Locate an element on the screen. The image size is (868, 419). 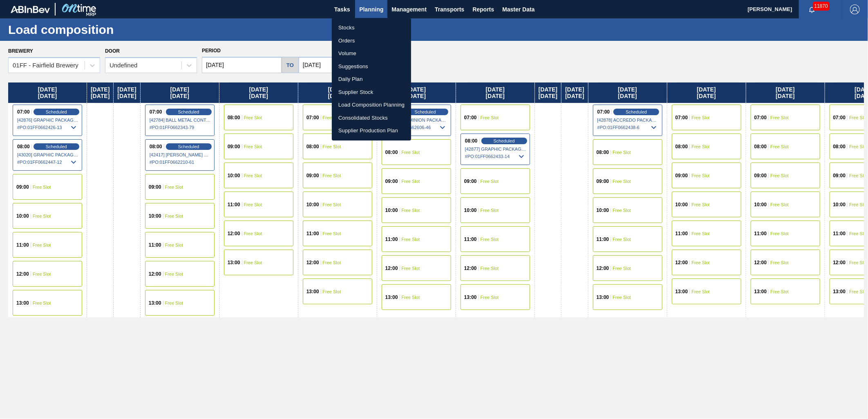
a: Load Composition Planning is located at coordinates (371, 105).